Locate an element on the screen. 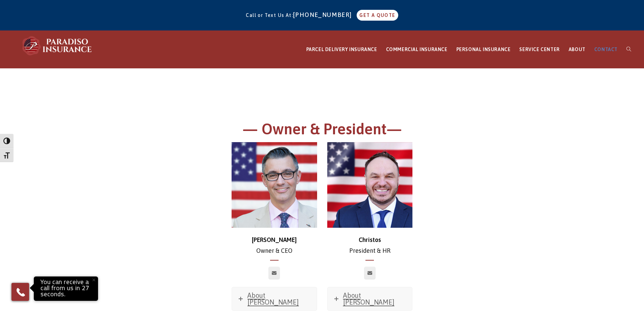 The height and width of the screenshot is (311, 644). span: PERSONAL INSURANCE is located at coordinates (483, 49).